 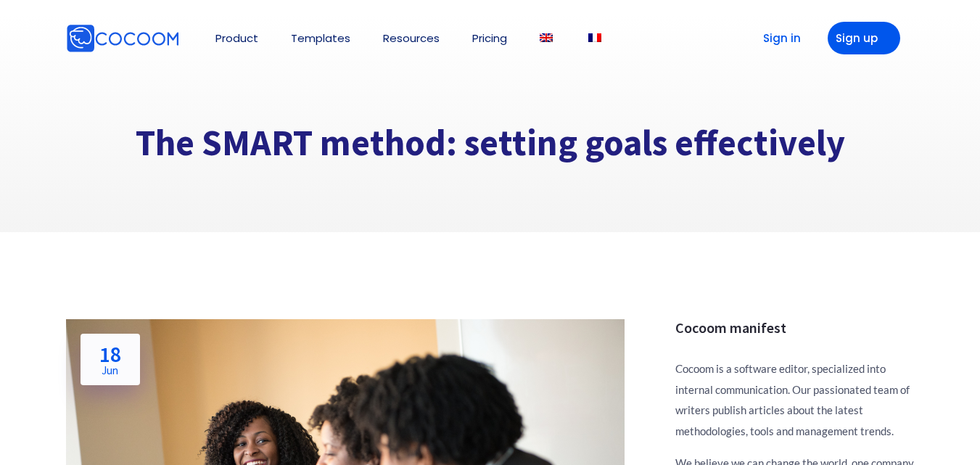 I want to click on h3: Cocoom manifest, so click(x=795, y=328).